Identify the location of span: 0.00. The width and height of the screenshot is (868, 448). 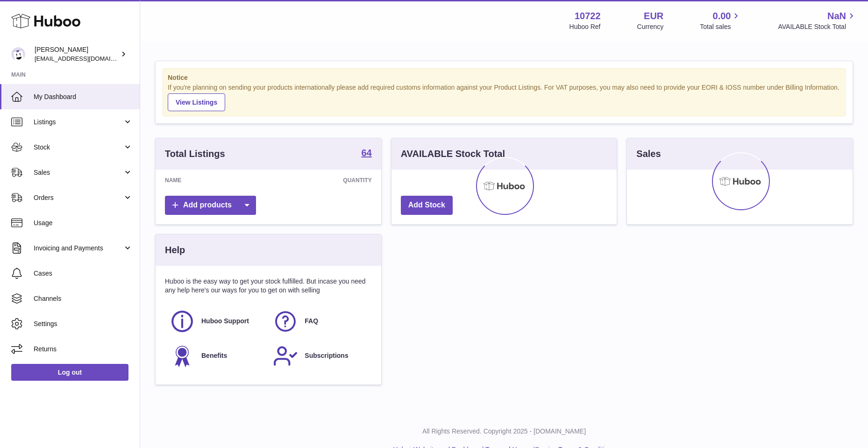
(722, 15).